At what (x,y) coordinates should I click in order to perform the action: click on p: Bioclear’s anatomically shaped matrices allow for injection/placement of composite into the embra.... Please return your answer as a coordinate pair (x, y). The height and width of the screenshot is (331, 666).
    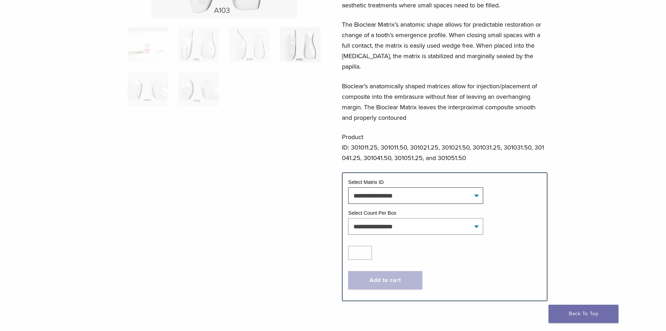
    Looking at the image, I should click on (445, 102).